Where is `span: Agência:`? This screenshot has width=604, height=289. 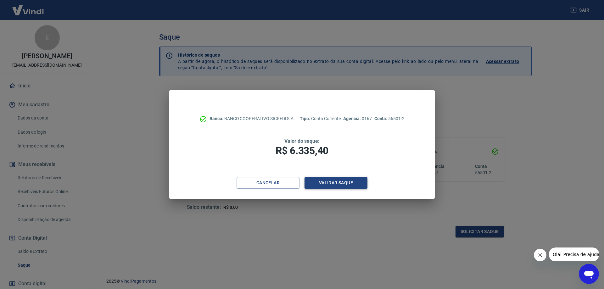
span: Agência: is located at coordinates (353, 119).